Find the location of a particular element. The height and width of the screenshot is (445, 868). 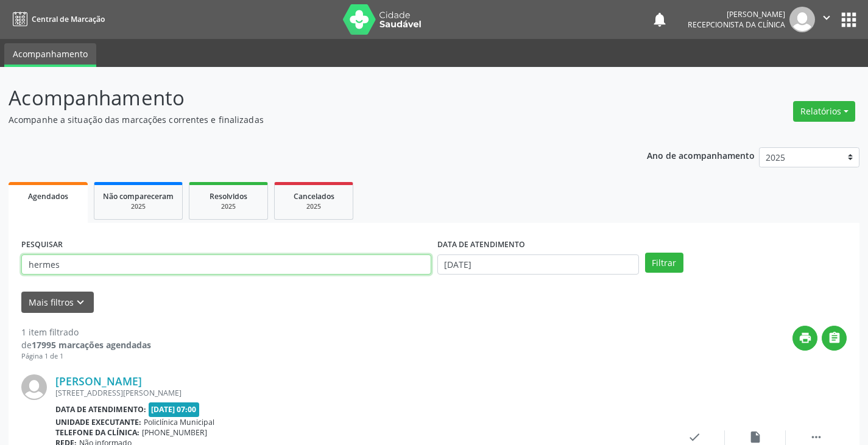

p: Acompanhe a situação das marcações correntes e finalizadas is located at coordinates (306, 119).